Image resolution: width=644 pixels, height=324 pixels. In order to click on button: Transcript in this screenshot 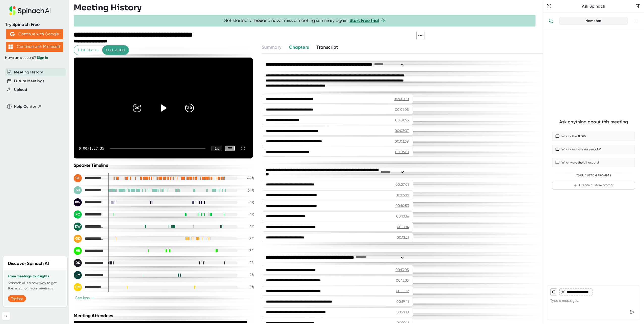, I will do `click(327, 47)`.